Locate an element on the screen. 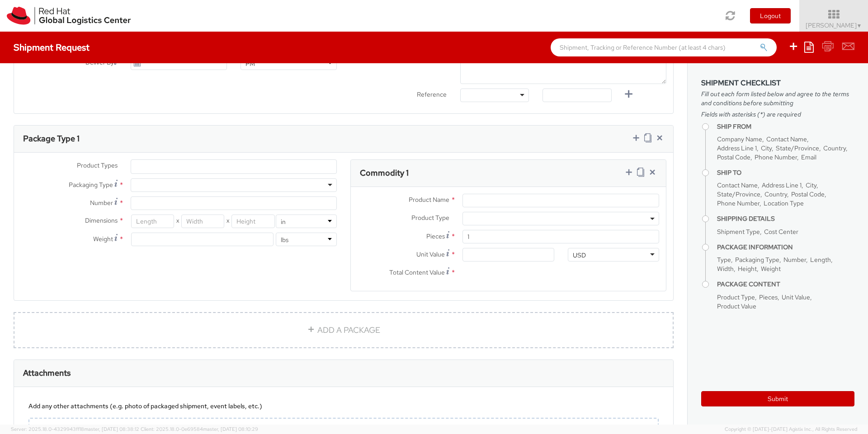  span: Shipment Type is located at coordinates (738, 232).